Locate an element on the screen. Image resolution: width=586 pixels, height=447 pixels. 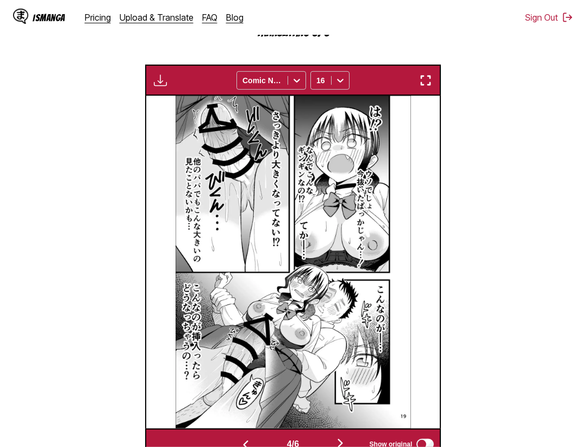
a: FAQ is located at coordinates (210, 17).